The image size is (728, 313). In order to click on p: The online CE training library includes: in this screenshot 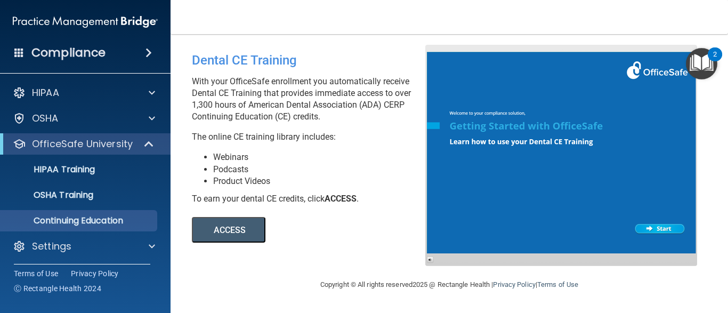, I will do `click(312, 137)`.